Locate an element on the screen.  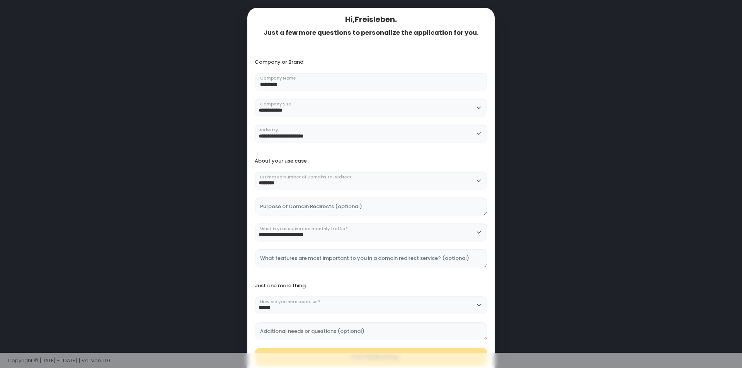
div: Just one more thing is located at coordinates (371, 286).